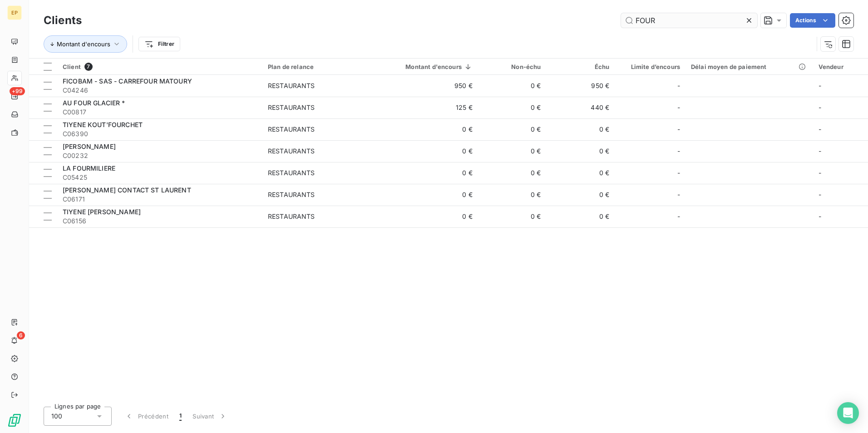 The image size is (868, 433). Describe the element at coordinates (160, 199) in the screenshot. I see `span: C06171` at that location.